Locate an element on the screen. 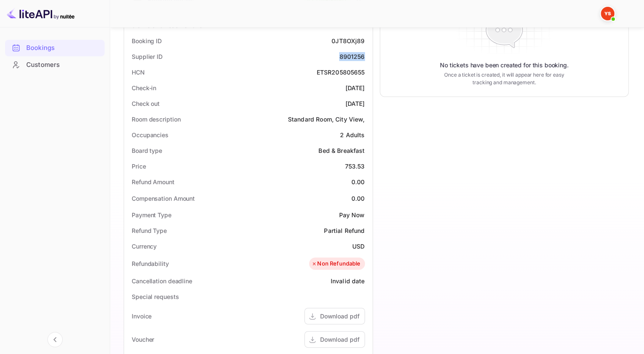 The height and width of the screenshot is (354, 644). div: Refund Amount is located at coordinates (153, 181).